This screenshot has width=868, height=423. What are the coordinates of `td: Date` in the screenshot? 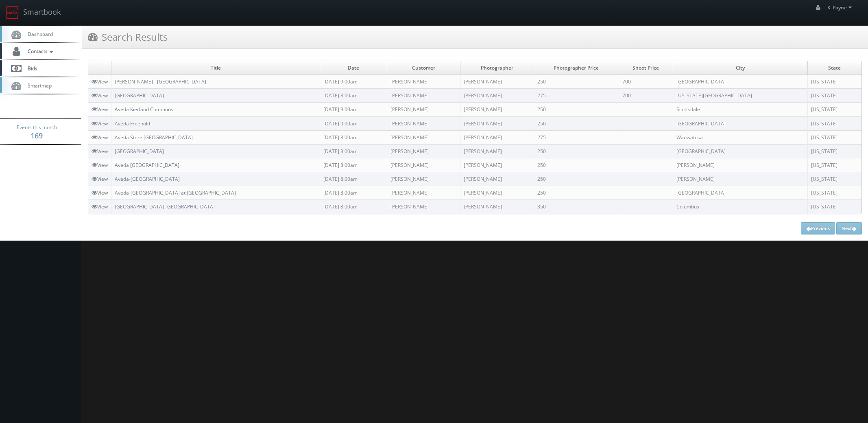 It's located at (354, 68).